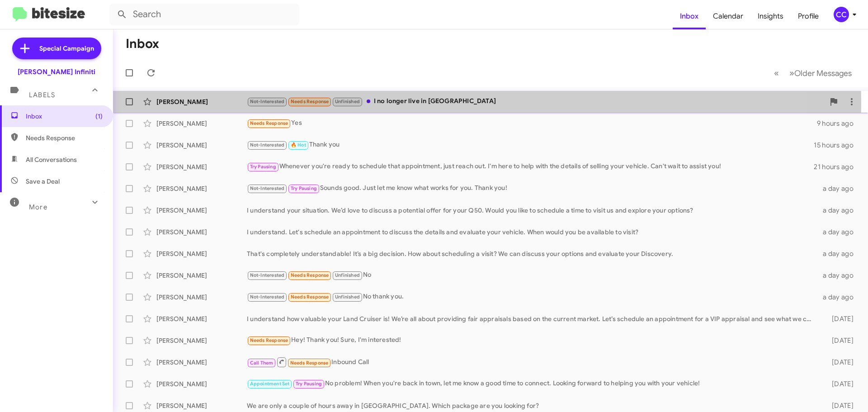  I want to click on span: Insights, so click(771, 16).